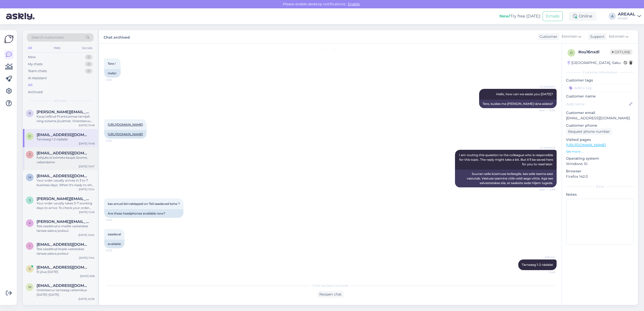  I want to click on span: Tarneaeg 1-2 nädalat, so click(537, 264).